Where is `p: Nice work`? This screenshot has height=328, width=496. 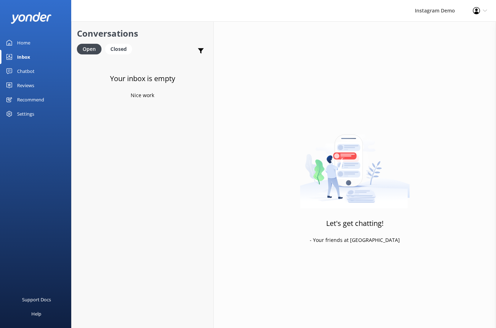 p: Nice work is located at coordinates (142, 95).